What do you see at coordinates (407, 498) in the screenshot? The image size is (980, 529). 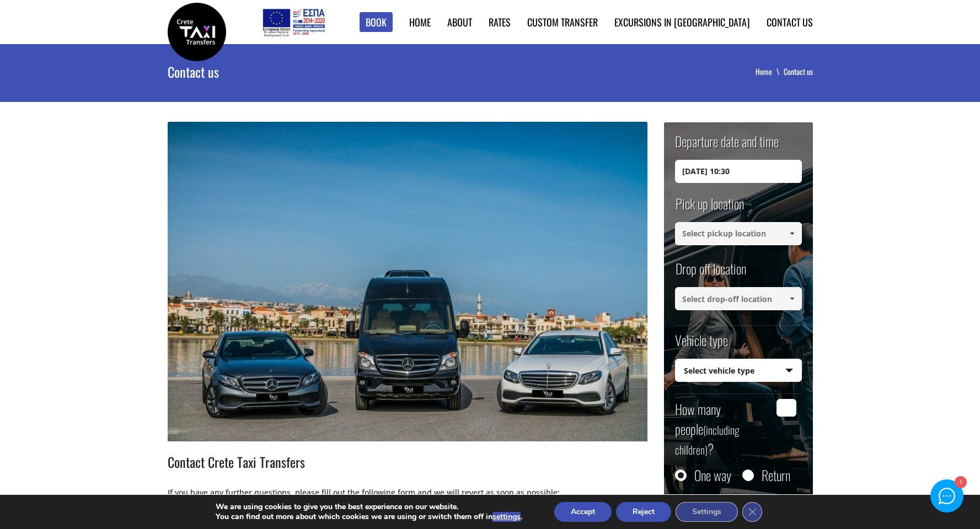 I see `p: If you have any further questions, please fill out the following form and we will revert as soon ...` at bounding box center [407, 498].